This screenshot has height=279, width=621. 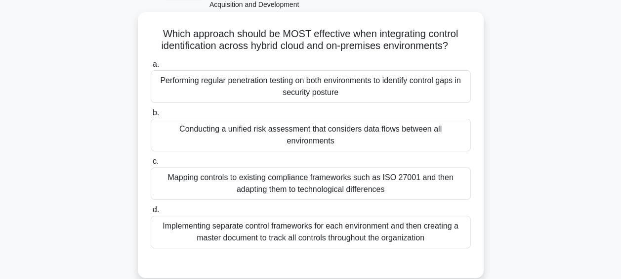 What do you see at coordinates (156, 209) in the screenshot?
I see `span: d.` at bounding box center [156, 209].